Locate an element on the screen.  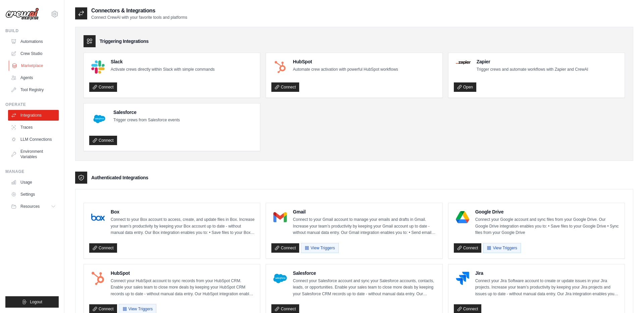
p: Connect CrewAI with your favorite tools and platforms is located at coordinates (139, 17).